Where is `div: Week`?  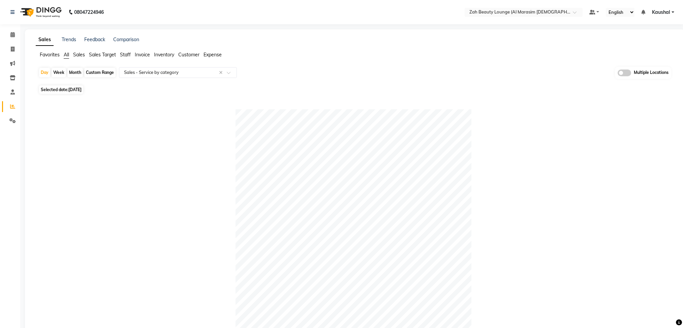
div: Week is located at coordinates (59, 72).